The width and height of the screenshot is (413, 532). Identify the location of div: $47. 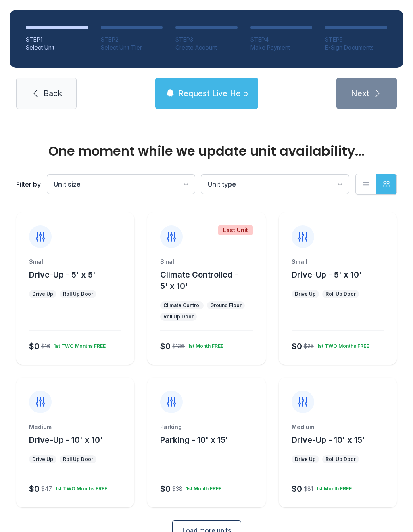
(46, 489).